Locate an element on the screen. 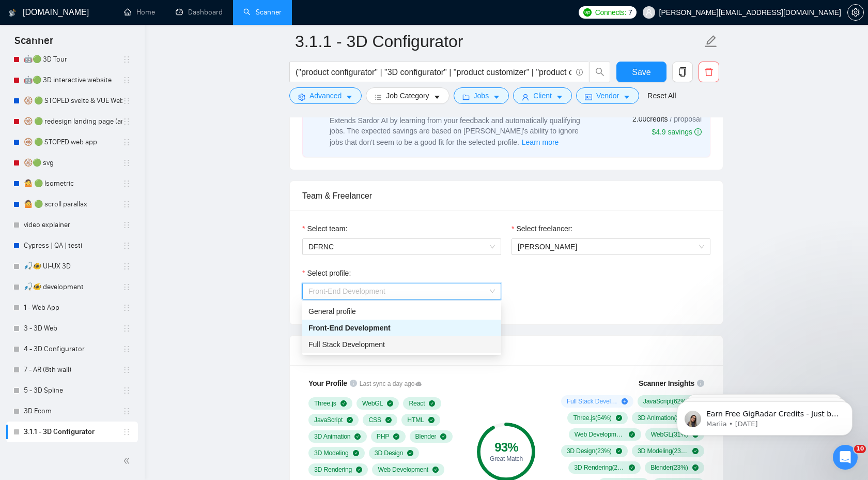  a: 🤷 🟢 Isometric is located at coordinates (73, 183).